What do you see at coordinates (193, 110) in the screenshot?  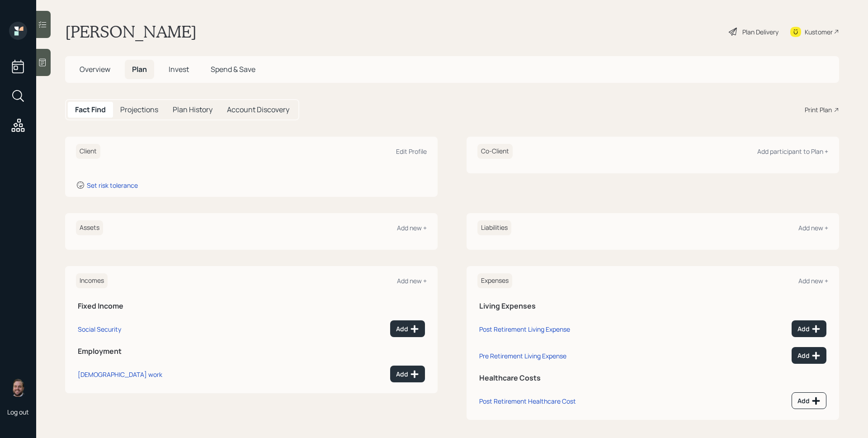 I see `h5: Plan History` at bounding box center [193, 110].